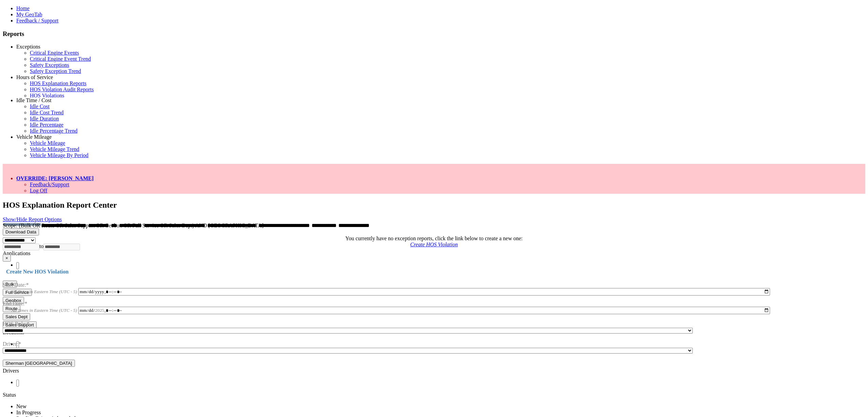 The height and width of the screenshot is (417, 868). Describe the element at coordinates (9, 395) in the screenshot. I see `label: Status` at that location.